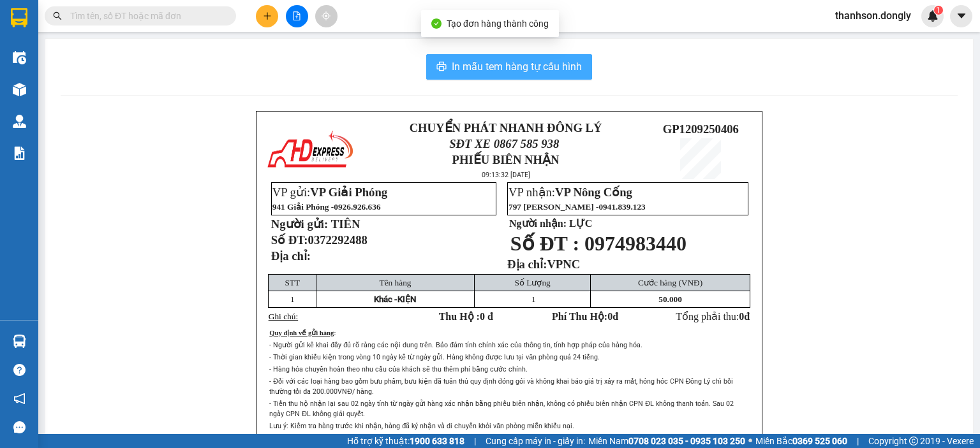  I want to click on span: Lưu ý: Kiểm tra hàng trước khi nhận, hàng đã ký nhận và di chuyển khỏi văn phòng miễn khiếu nại., so click(422, 426).